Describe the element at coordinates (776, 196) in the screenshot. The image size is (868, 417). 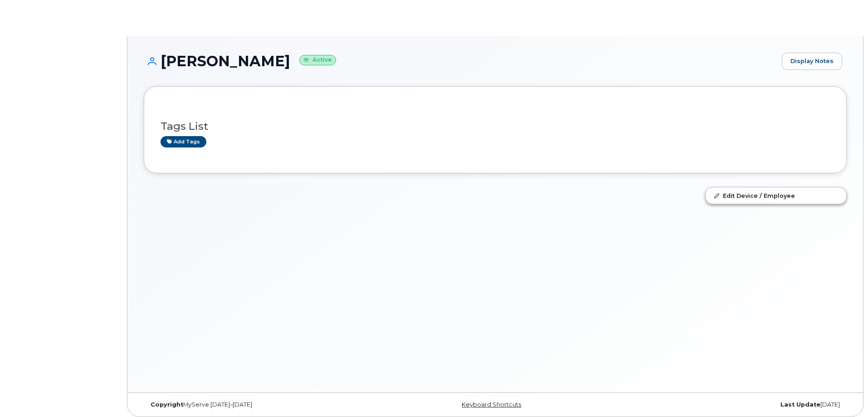
I see `a: Edit Device / Employee` at that location.